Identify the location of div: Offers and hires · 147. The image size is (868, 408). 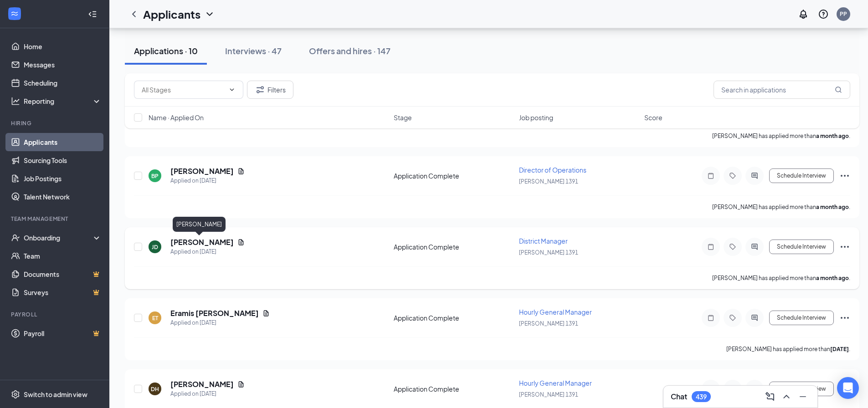
(349, 51).